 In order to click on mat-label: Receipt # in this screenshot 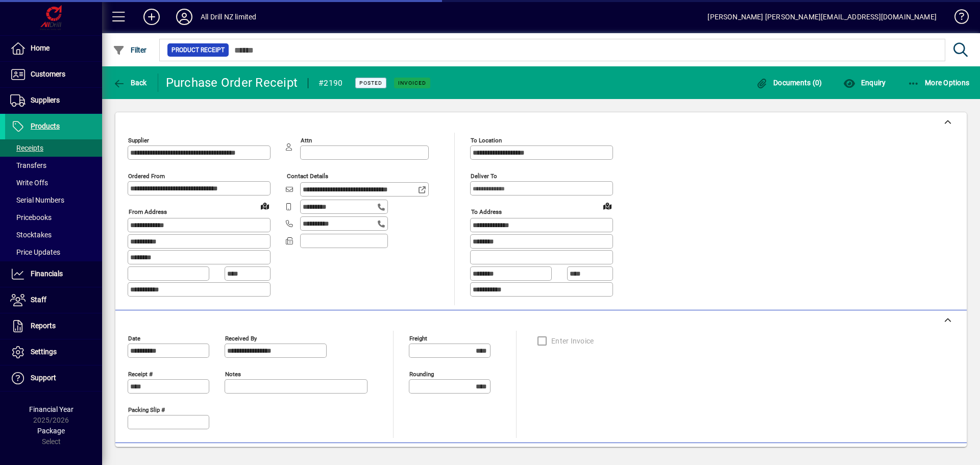, I will do `click(141, 373)`.